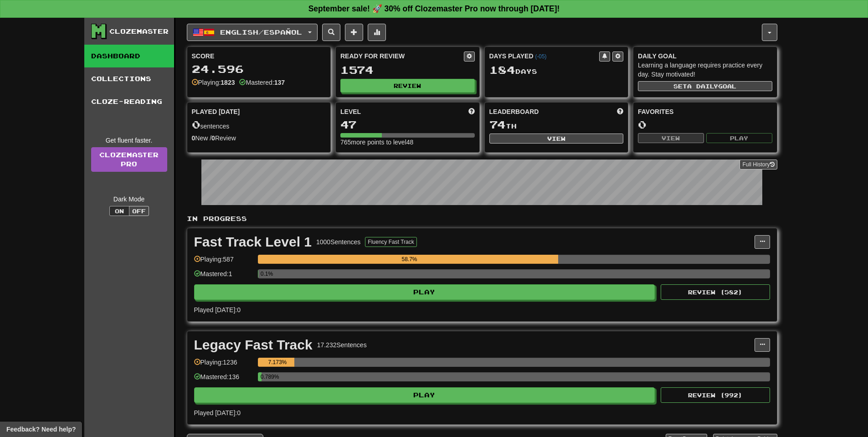 The image size is (868, 437). Describe the element at coordinates (408, 124) in the screenshot. I see `div: 47` at that location.